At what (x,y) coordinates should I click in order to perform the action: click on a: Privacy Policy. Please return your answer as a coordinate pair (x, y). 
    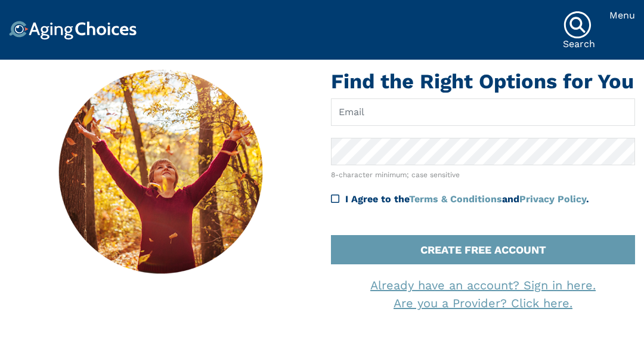
    Looking at the image, I should click on (553, 199).